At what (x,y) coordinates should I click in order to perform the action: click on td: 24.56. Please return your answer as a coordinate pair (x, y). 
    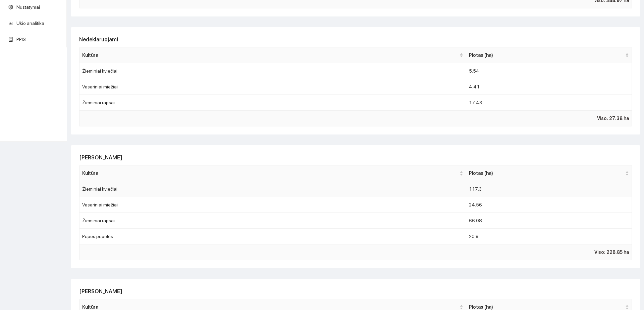
    Looking at the image, I should click on (549, 205).